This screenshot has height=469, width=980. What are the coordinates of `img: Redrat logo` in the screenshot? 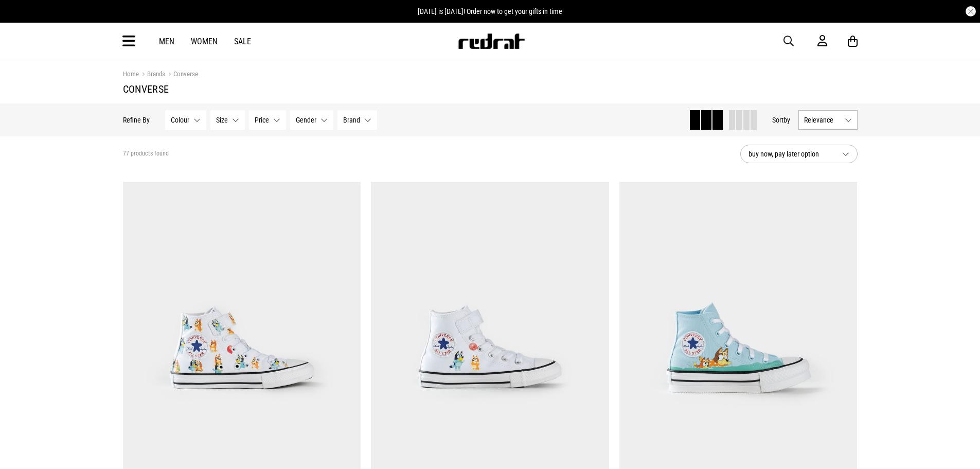 It's located at (492, 41).